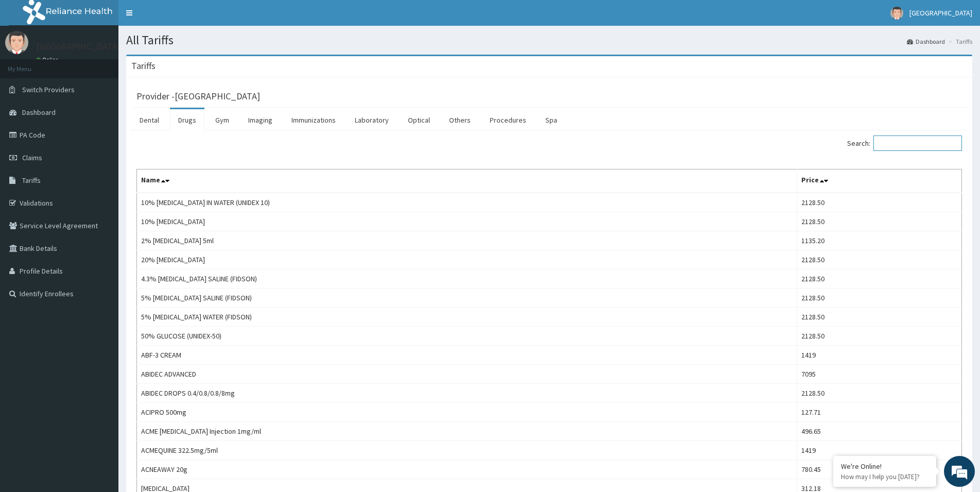 This screenshot has width=980, height=492. What do you see at coordinates (38, 112) in the screenshot?
I see `span: Dashboard` at bounding box center [38, 112].